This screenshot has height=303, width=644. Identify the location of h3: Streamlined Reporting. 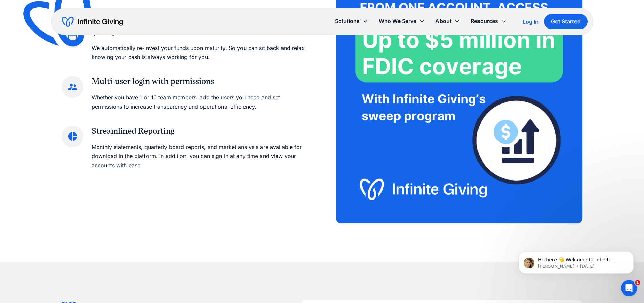
(200, 132).